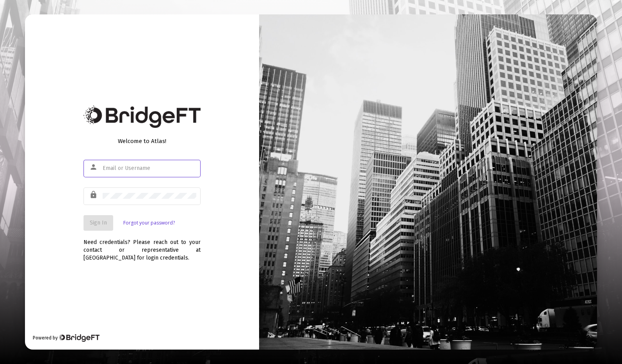 The width and height of the screenshot is (622, 364). I want to click on span: Sign In, so click(98, 223).